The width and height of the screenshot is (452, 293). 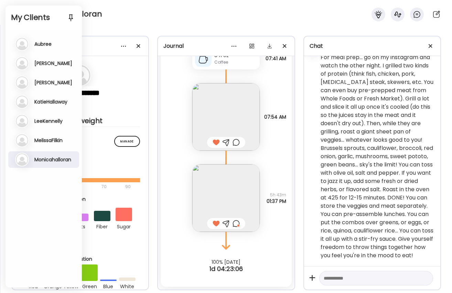 What do you see at coordinates (226, 117) in the screenshot?
I see `img: images%2F4j2I8B7zxuQiuyUIKoidyYMBaxh2%2FsXzUUElFpSjnzQgoouV4%2F7G73ho1be5AQOvyQuNBZ_240` at bounding box center [226, 117].